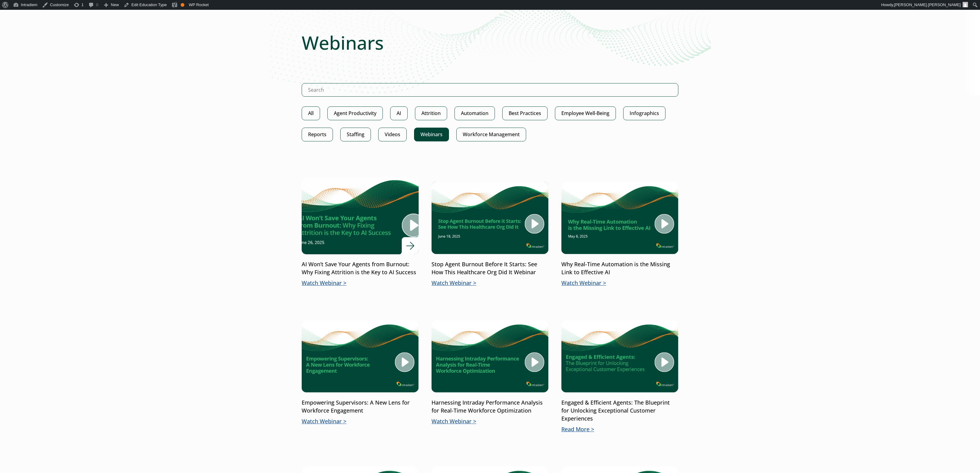 This screenshot has width=980, height=473. Describe the element at coordinates (490, 371) in the screenshot. I see `a: Harnessing Intraday Performance Analysis for Real-Time Workforce OptimizationWatch Webinar` at that location.